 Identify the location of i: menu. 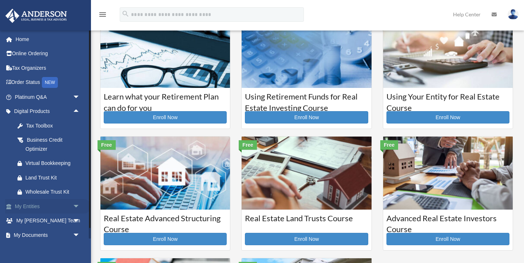
(103, 15).